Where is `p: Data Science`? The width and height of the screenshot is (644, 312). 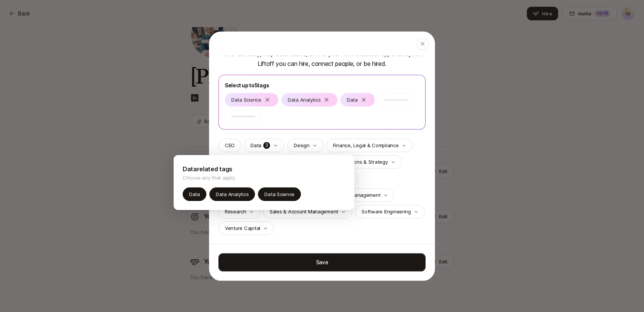
p: Data Science is located at coordinates (279, 194).